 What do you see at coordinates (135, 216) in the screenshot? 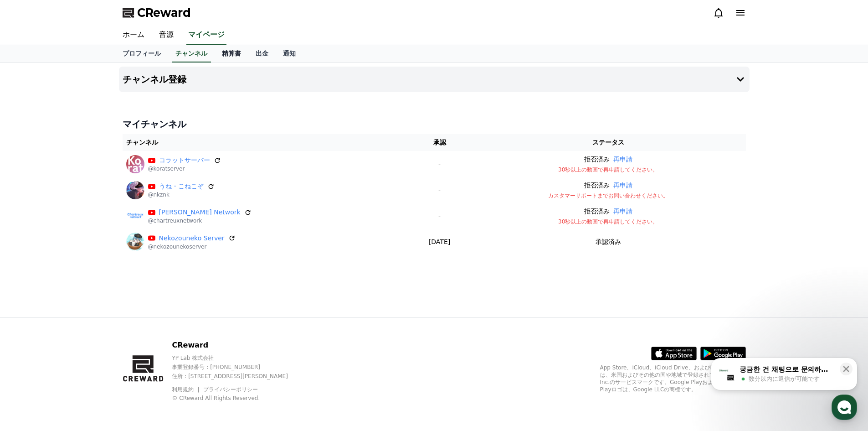
I see `img: Chartreux Network` at bounding box center [135, 216].